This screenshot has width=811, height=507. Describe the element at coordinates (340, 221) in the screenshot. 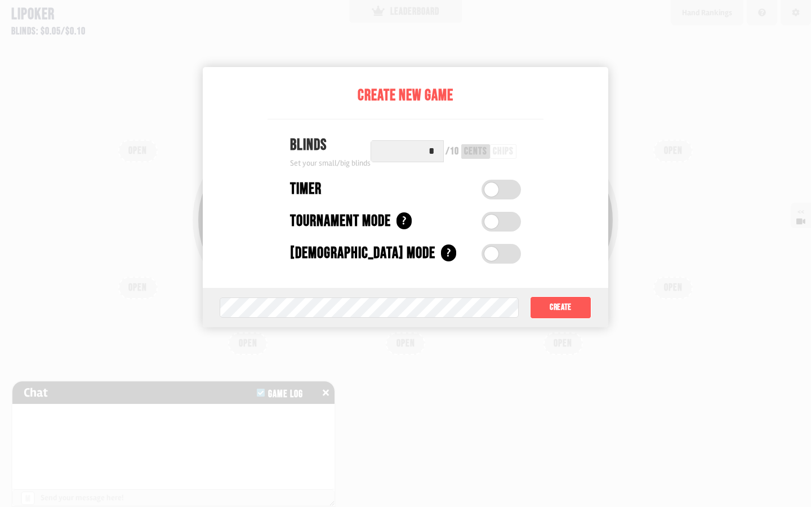

I see `div: Tournament Mode` at that location.